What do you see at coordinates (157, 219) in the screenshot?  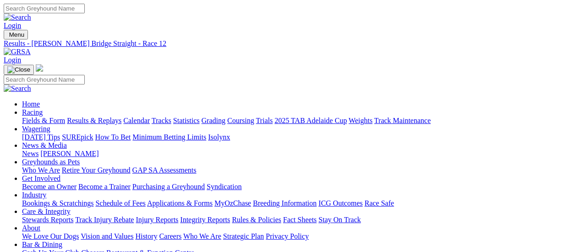 I see `a: Injury Reports` at bounding box center [157, 219].